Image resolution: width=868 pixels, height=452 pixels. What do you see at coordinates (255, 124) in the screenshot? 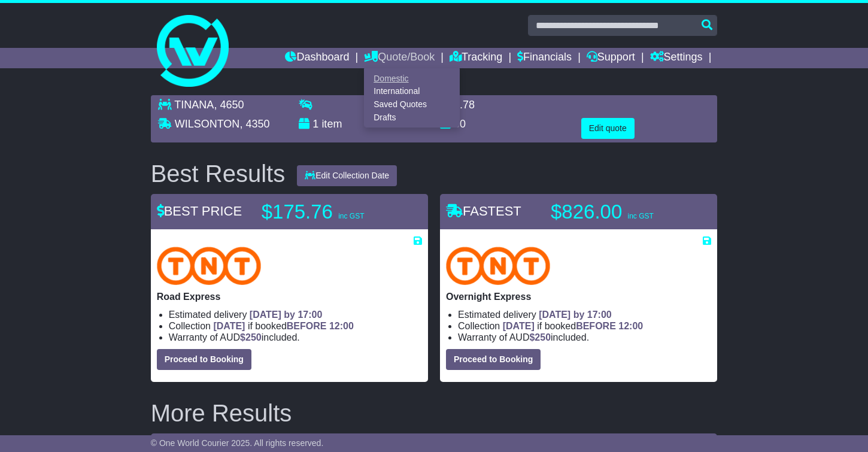
I see `span: , 4350` at bounding box center [255, 124].